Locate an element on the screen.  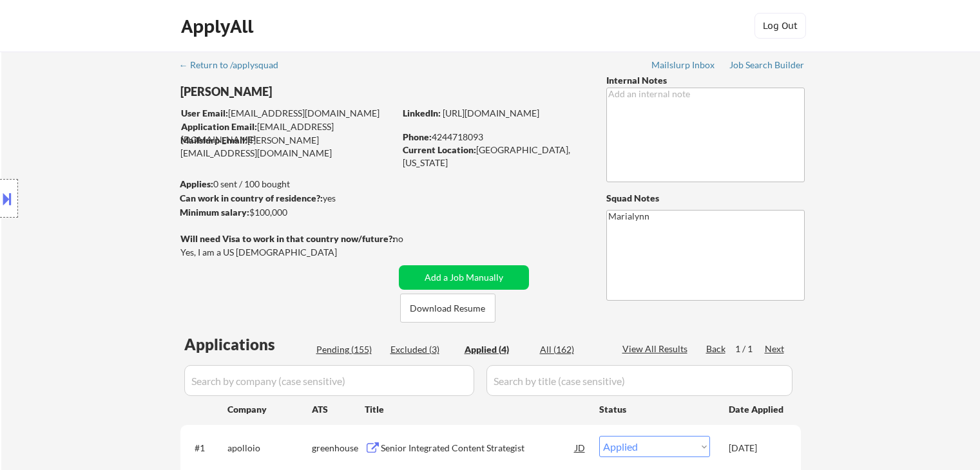
div: 0 sent / 100 bought is located at coordinates (286, 184).